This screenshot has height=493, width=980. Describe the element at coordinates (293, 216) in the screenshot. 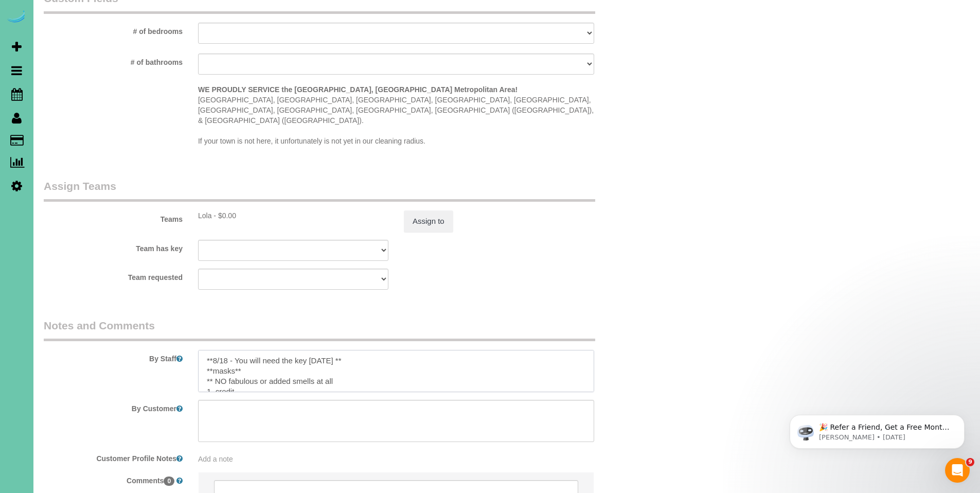

I see `div: 3.5 hours x $0.00/hour` at that location.